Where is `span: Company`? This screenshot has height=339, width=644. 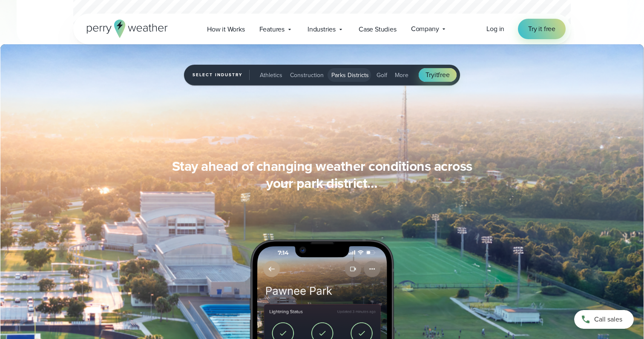 span: Company is located at coordinates (425, 29).